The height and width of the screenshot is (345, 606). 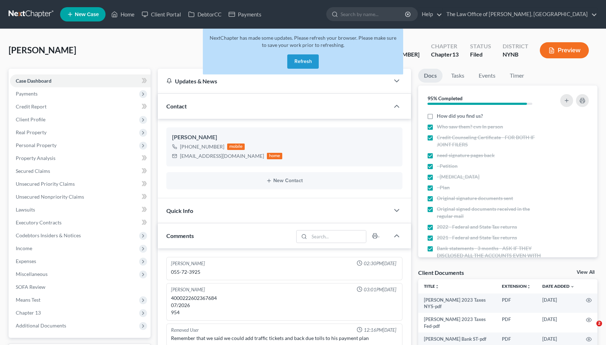 I want to click on span: Original signed documents received in the regular mail, so click(x=491, y=212).